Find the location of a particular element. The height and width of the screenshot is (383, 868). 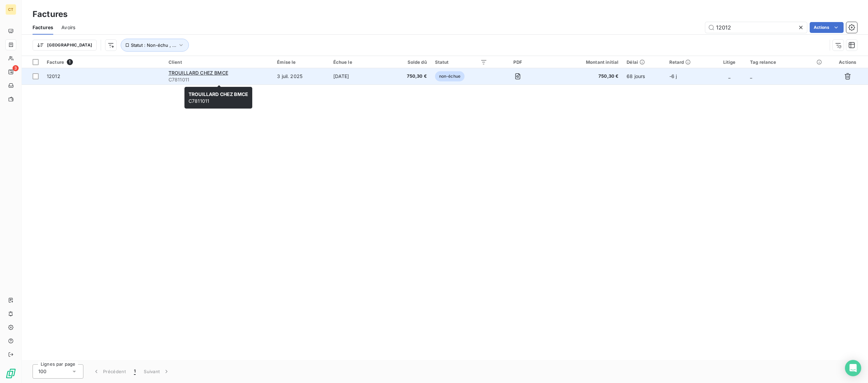

span: Factures is located at coordinates (42, 28).